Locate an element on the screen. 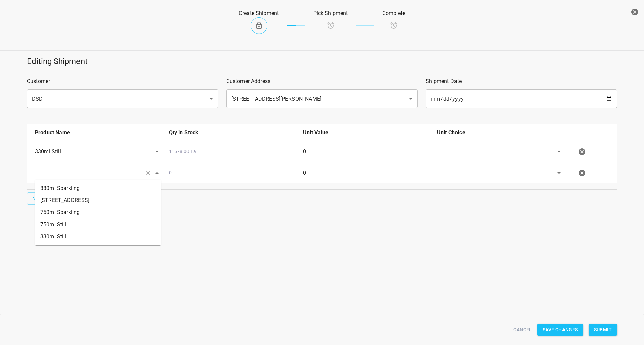 The image size is (644, 345). h5: Editing Shipment is located at coordinates (322, 61).